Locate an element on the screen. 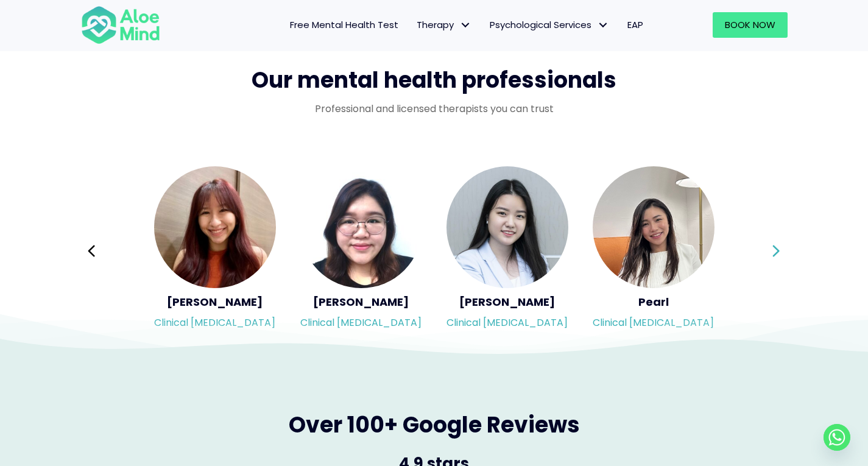 This screenshot has width=868, height=466. span: Psychological Services: submenu is located at coordinates (603, 25).